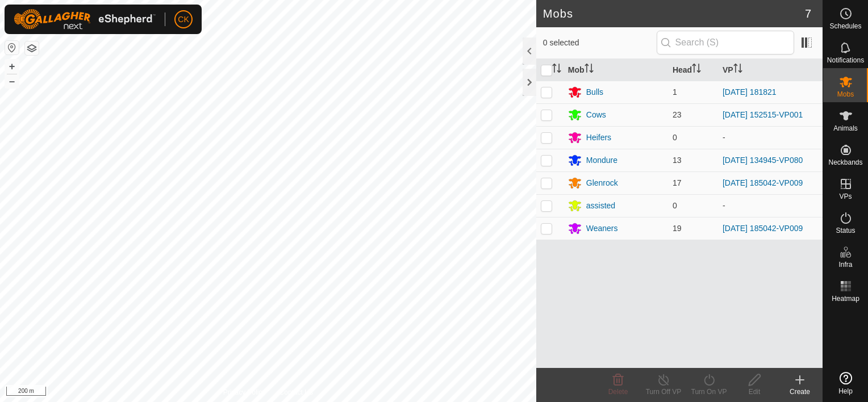 The image size is (868, 402). I want to click on input: Search (S), so click(725, 43).